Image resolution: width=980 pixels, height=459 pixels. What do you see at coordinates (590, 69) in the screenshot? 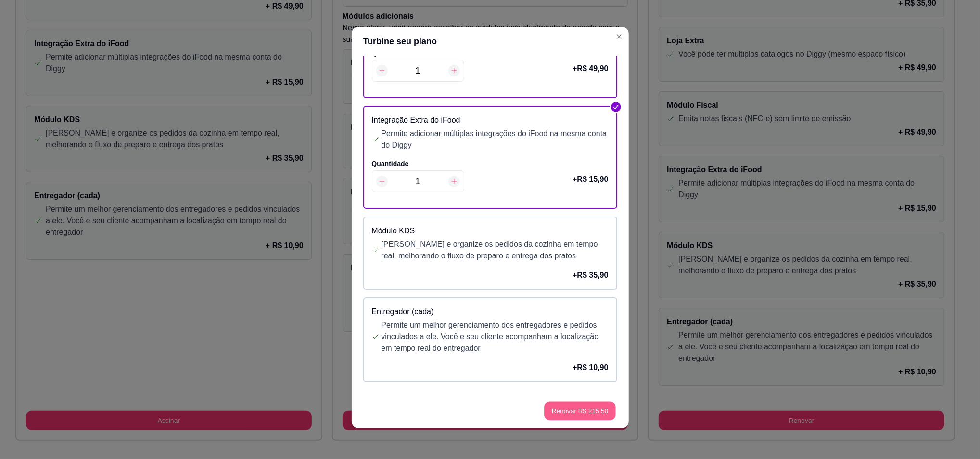
I see `p: + R$ 49,90` at bounding box center [590, 69].